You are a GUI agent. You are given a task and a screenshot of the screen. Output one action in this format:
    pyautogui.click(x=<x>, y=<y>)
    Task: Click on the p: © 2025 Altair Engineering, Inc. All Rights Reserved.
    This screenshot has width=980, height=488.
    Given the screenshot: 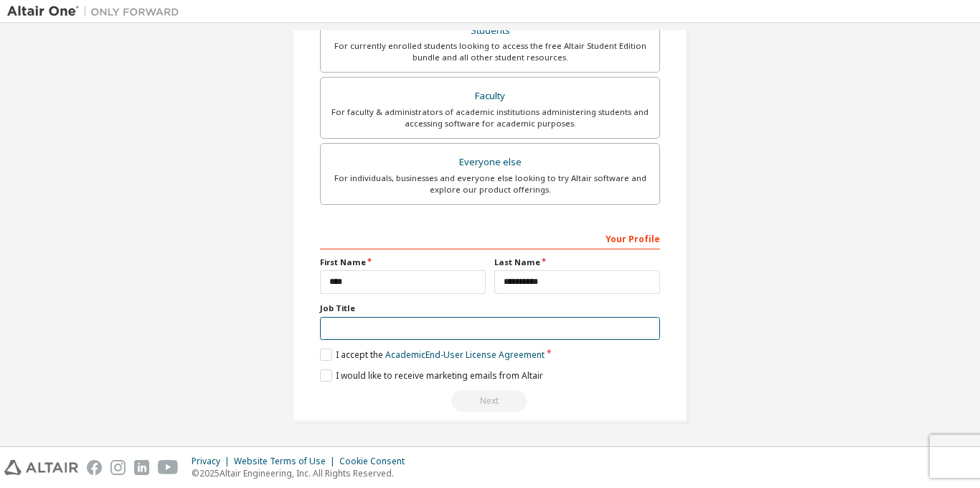 What is the action you would take?
    pyautogui.click(x=302, y=472)
    